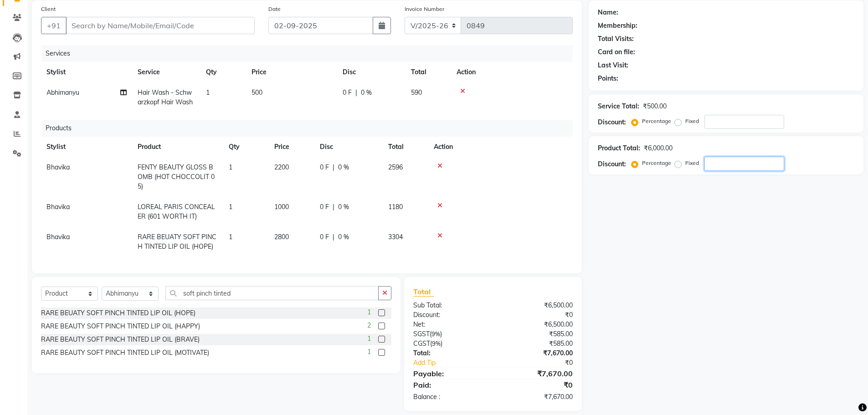  Describe the element at coordinates (165, 97) in the screenshot. I see `span: Hair Wash - Schwarzkopf Hair Wash` at that location.